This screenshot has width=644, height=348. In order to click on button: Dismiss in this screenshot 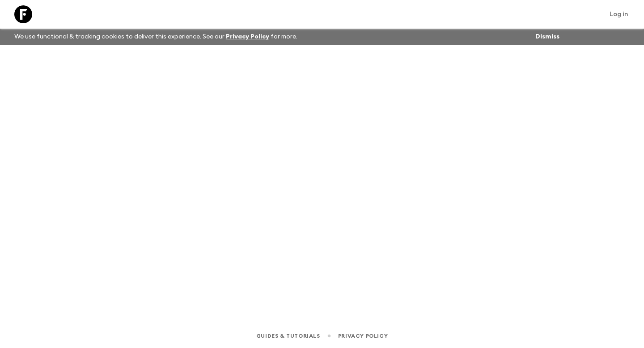, I will do `click(548, 36)`.